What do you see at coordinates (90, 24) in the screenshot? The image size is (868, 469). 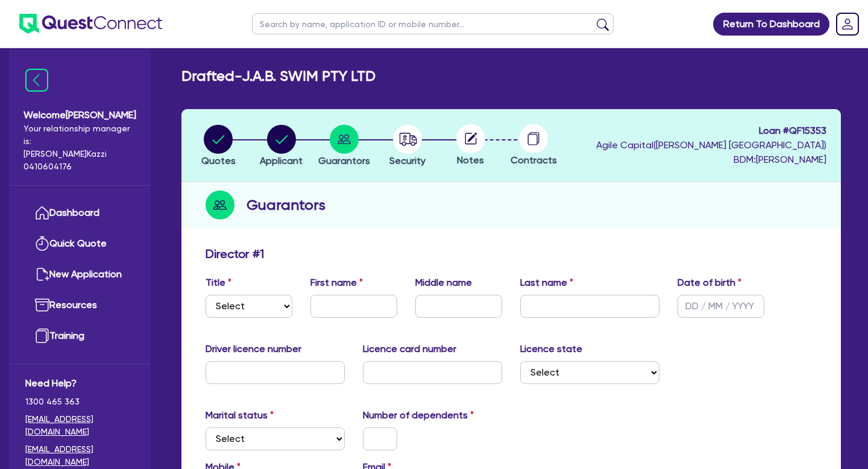 I see `img: quest-connect-logo-blue` at bounding box center [90, 24].